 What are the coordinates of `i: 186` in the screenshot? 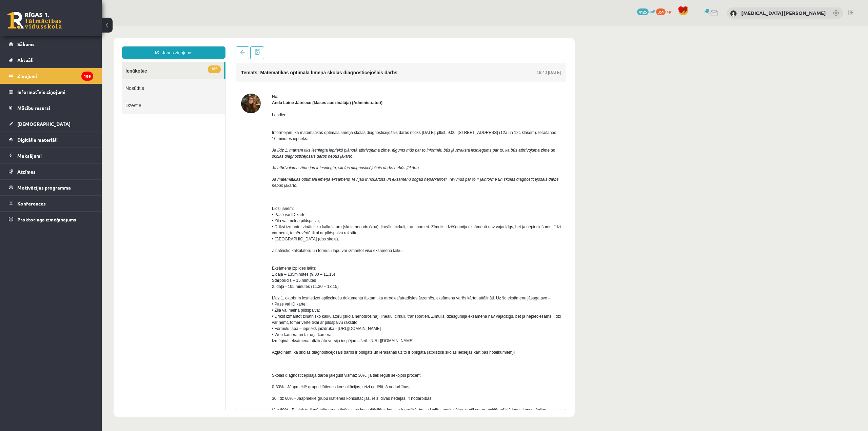 It's located at (87, 76).